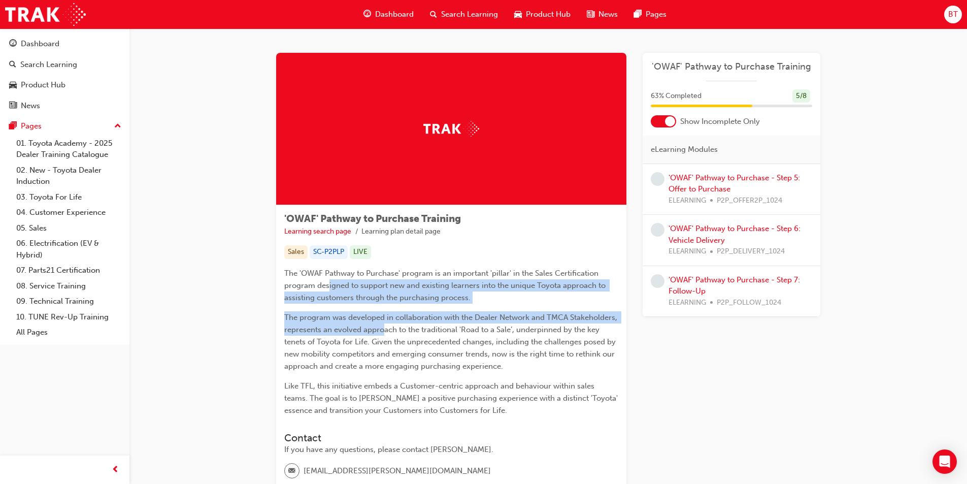  Describe the element at coordinates (394, 14) in the screenshot. I see `span: Dashboard` at that location.